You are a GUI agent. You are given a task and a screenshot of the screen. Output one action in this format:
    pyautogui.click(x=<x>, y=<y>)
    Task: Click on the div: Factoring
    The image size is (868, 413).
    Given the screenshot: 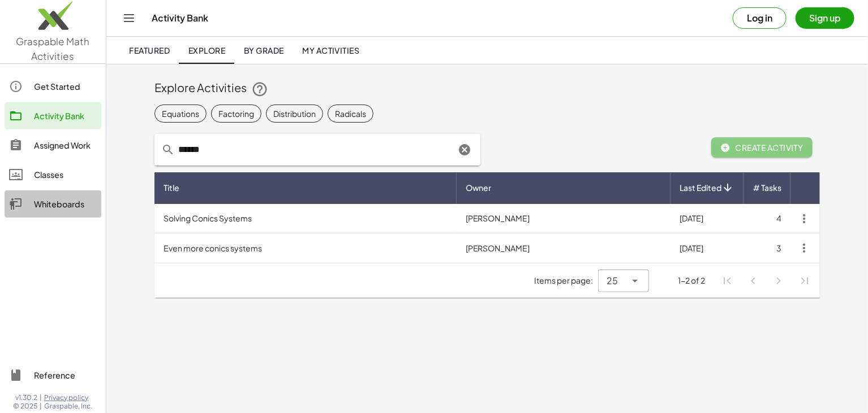 What is the action you would take?
    pyautogui.click(x=236, y=113)
    